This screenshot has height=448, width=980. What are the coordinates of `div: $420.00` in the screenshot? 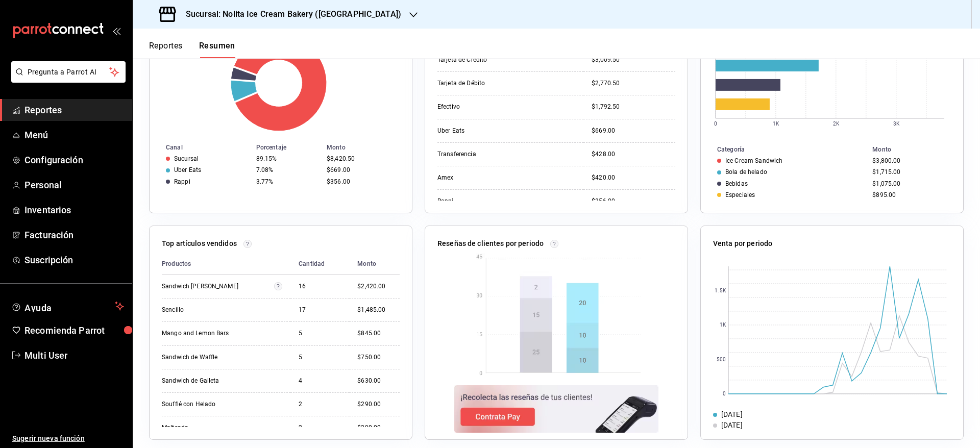 It's located at (634, 177).